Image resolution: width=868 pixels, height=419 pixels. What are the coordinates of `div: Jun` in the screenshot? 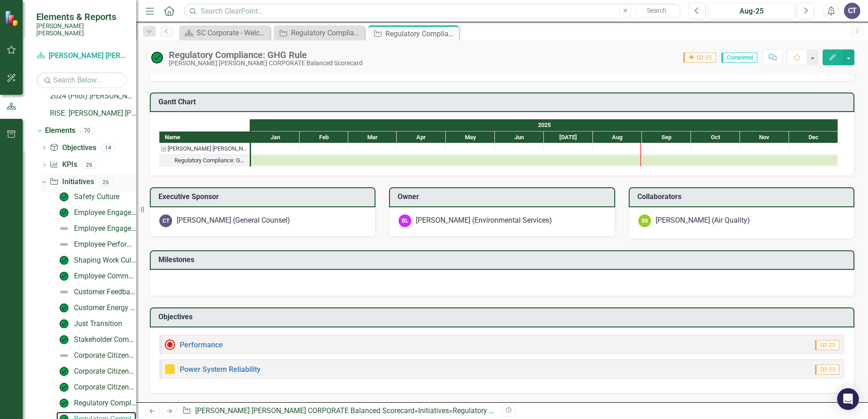 It's located at (519, 137).